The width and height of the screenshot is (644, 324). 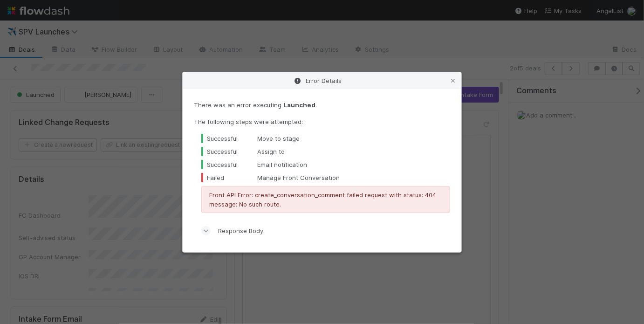 What do you see at coordinates (326, 151) in the screenshot?
I see `div: Assign to` at bounding box center [326, 151].